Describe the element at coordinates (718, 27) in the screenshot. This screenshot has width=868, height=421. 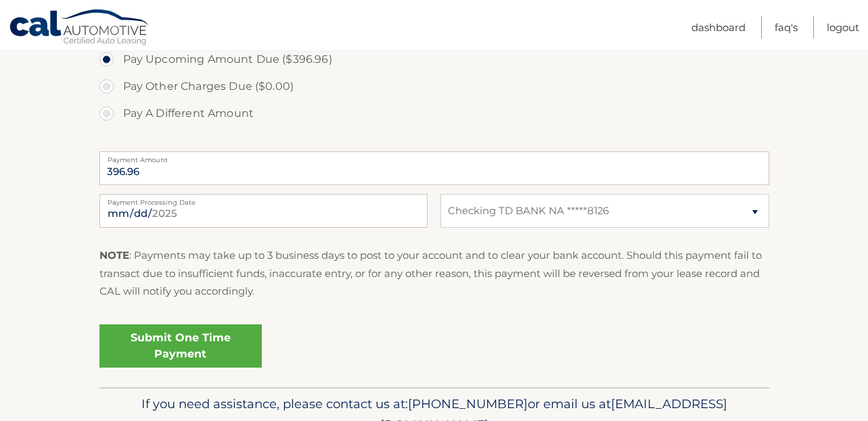
I see `a: Dashboard` at that location.